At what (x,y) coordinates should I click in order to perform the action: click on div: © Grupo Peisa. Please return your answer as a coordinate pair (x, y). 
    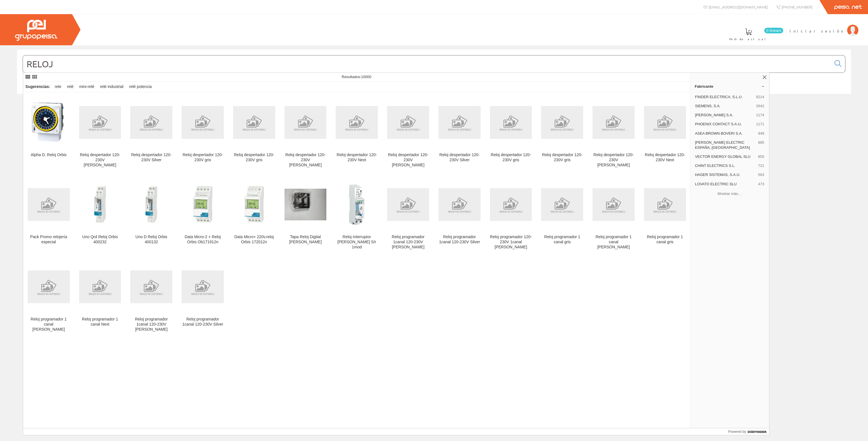
    Looking at the image, I should click on (434, 103).